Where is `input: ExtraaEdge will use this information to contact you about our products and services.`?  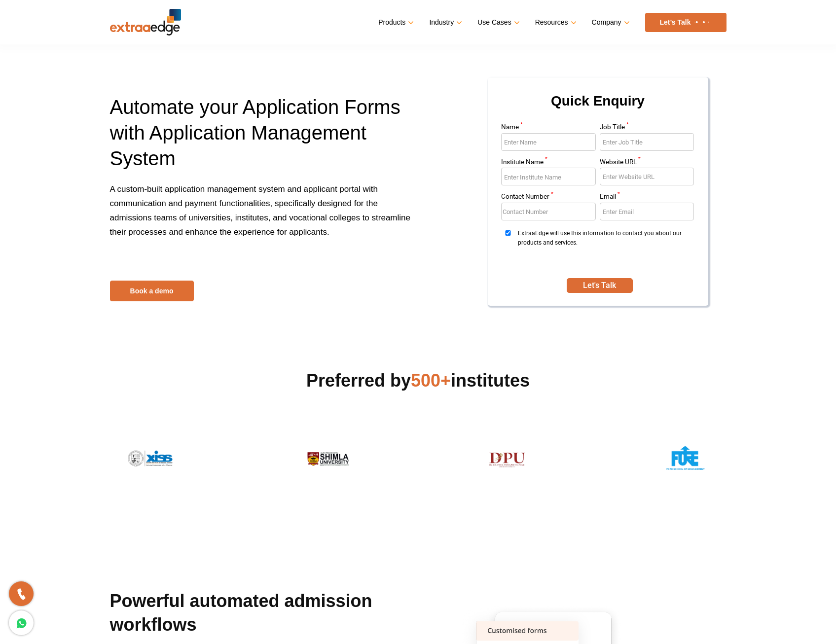 input: ExtraaEdge will use this information to contact you about our products and services. is located at coordinates (508, 233).